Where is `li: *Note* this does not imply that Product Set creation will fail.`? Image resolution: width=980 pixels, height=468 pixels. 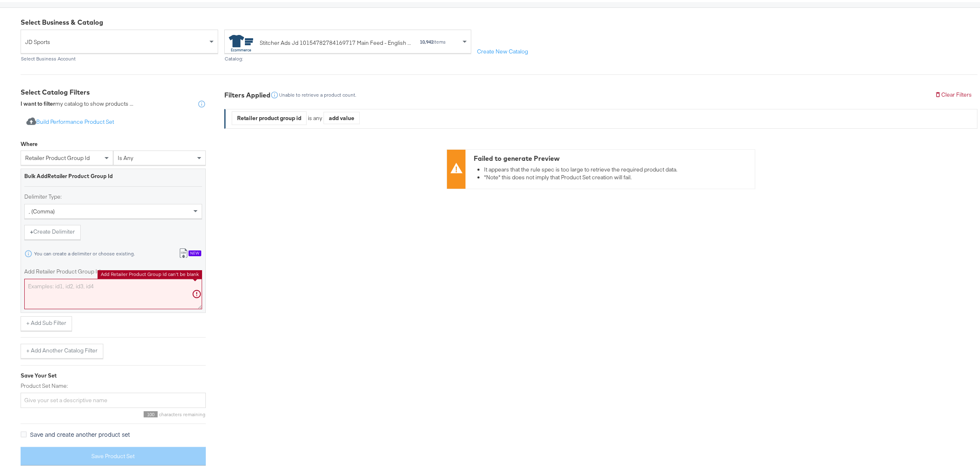
li: *Note* this does not imply that Product Set creation will fail. is located at coordinates (618, 175).